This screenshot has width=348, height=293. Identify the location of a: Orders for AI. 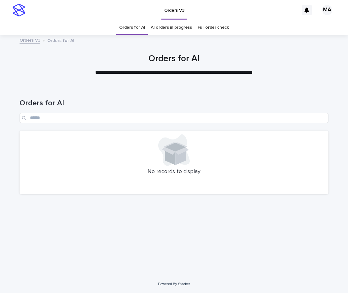
(132, 27).